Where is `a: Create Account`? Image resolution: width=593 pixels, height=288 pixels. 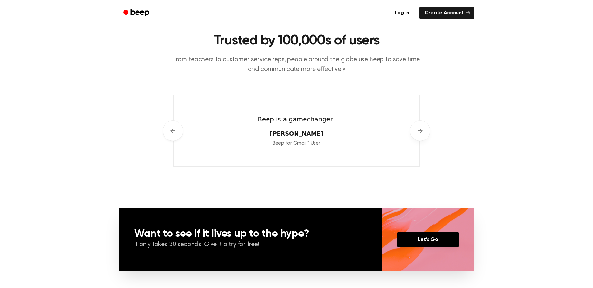 a: Create Account is located at coordinates (447, 13).